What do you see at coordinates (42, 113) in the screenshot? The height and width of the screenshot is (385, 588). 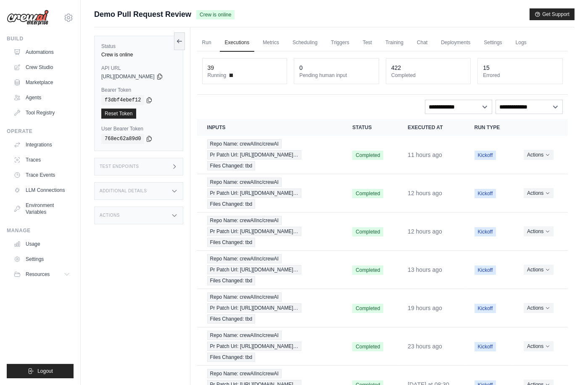 I see `a: Tool Registry` at bounding box center [42, 113].